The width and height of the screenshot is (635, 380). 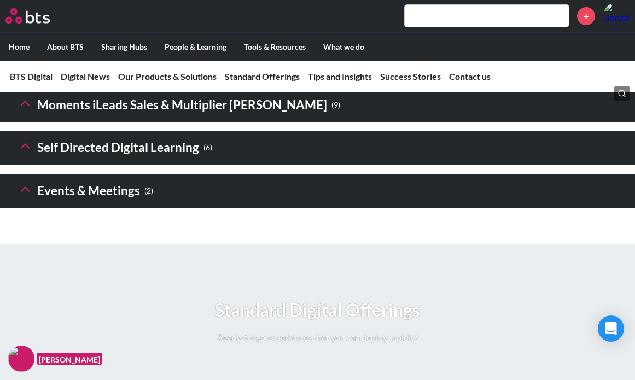 What do you see at coordinates (274, 47) in the screenshot?
I see `label: Tools & Resources` at bounding box center [274, 47].